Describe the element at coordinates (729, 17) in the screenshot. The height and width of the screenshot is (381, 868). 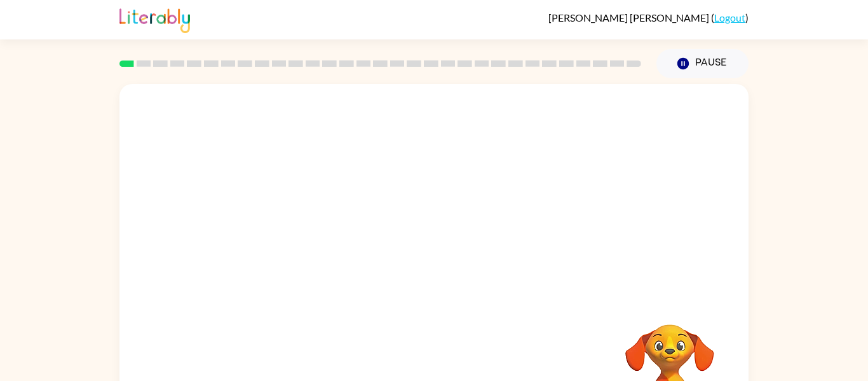
I see `a: Logout` at that location.